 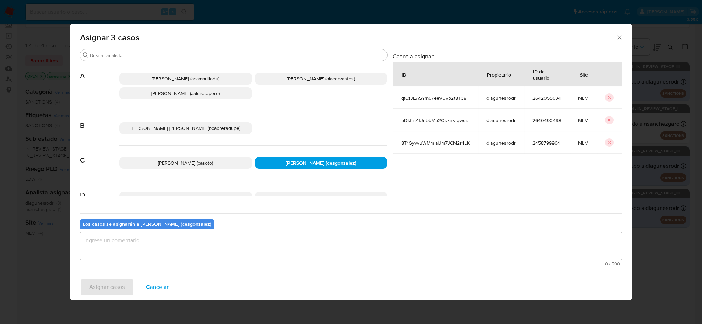 I want to click on span: Asignar 3 casos, so click(x=348, y=38).